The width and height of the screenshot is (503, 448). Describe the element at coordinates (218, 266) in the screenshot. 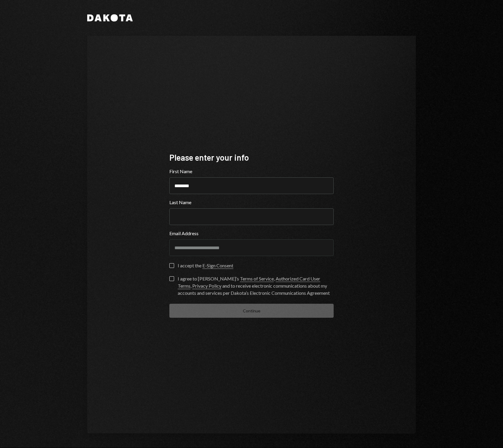

I see `a: E-Sign Consent` at that location.